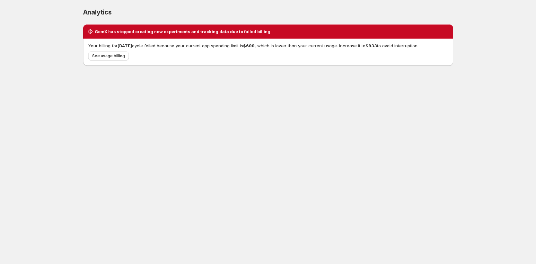 The image size is (536, 264). Describe the element at coordinates (108, 56) in the screenshot. I see `button: See usage billing` at that location.